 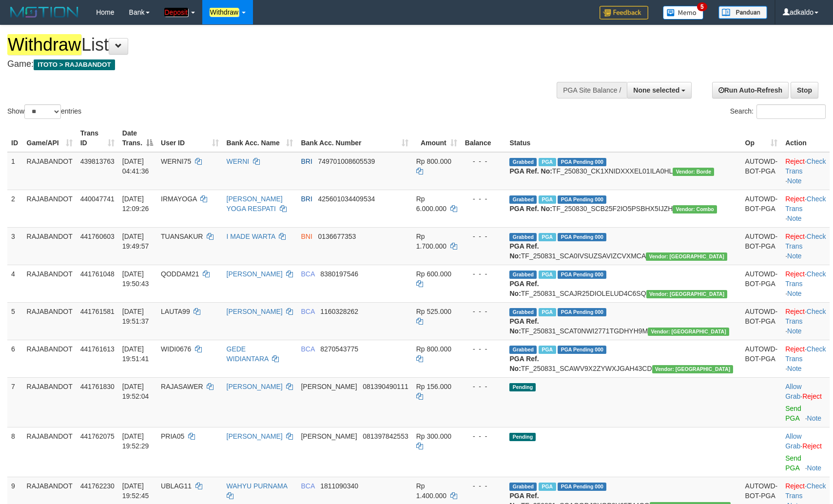 What do you see at coordinates (750, 90) in the screenshot?
I see `a: Run Auto-Refresh` at bounding box center [750, 90].